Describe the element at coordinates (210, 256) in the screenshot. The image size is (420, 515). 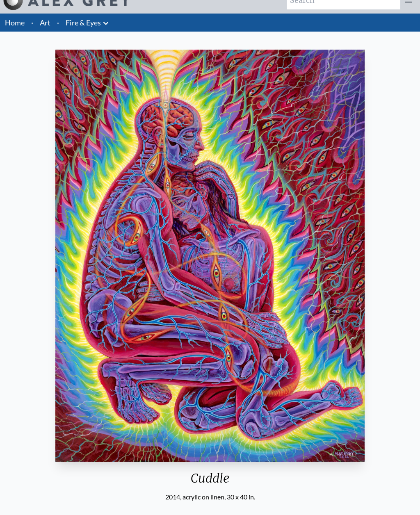
I see `img: Cuddle-2011-Alex-Grey-watermarked.jpg` at that location.